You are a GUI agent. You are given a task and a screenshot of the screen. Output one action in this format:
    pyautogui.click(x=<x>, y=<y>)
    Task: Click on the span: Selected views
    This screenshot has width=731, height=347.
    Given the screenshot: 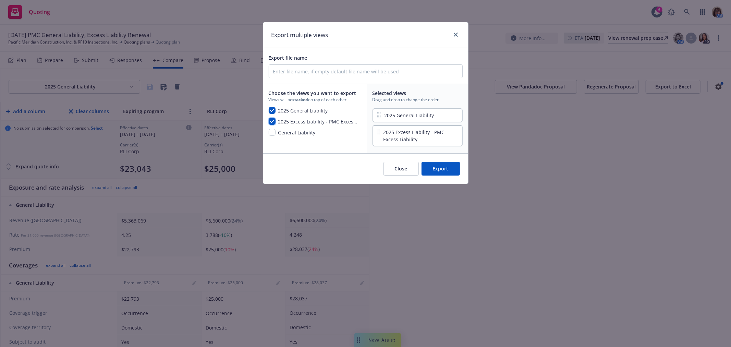 What is the action you would take?
    pyautogui.click(x=418, y=93)
    